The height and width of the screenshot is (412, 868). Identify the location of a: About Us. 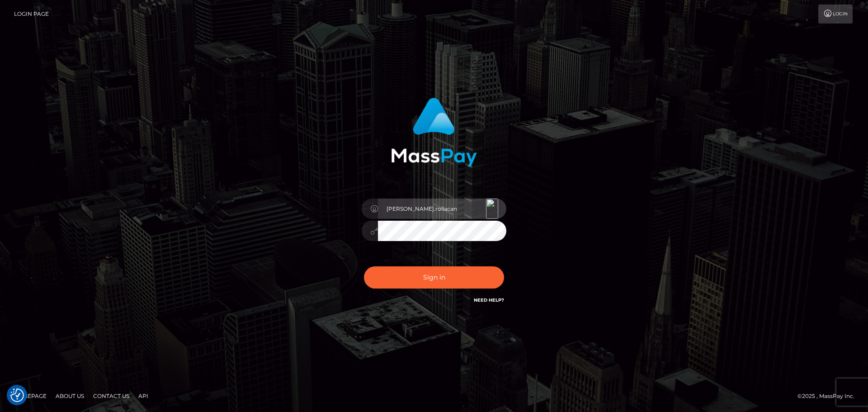
(70, 396).